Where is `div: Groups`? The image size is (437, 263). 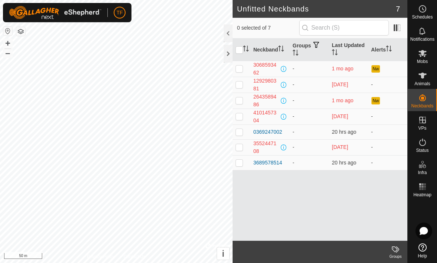
div: Groups is located at coordinates (396, 256).